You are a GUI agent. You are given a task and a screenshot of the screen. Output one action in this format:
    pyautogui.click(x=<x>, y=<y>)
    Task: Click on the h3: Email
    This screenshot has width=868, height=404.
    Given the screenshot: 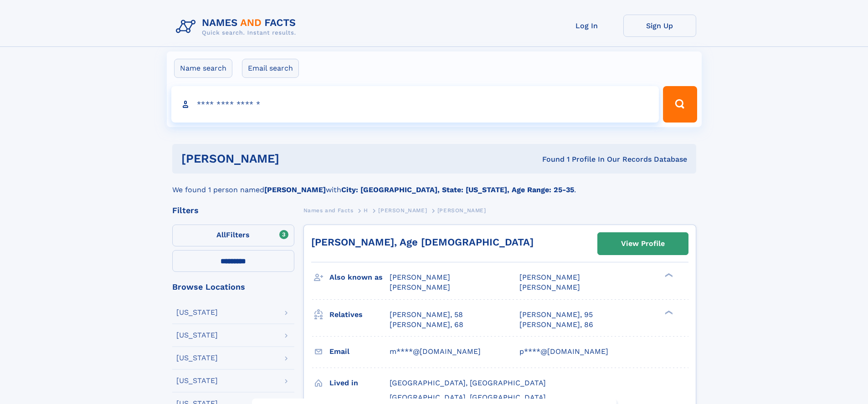 What is the action you would take?
    pyautogui.click(x=360, y=352)
    